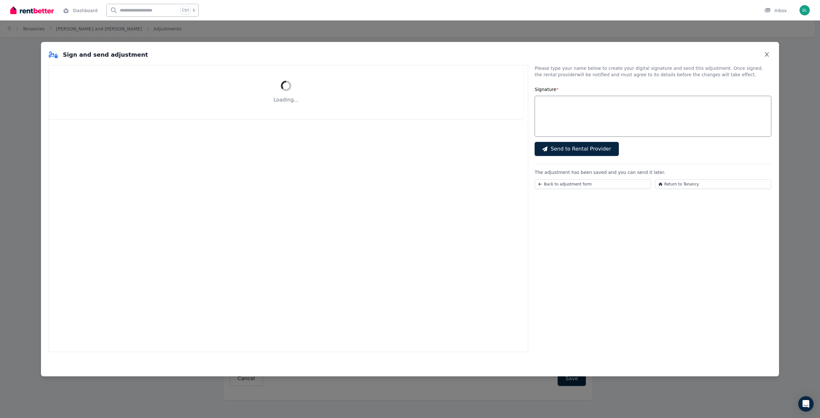 This screenshot has width=820, height=418. What do you see at coordinates (546, 89) in the screenshot?
I see `label: Signature` at bounding box center [546, 89].